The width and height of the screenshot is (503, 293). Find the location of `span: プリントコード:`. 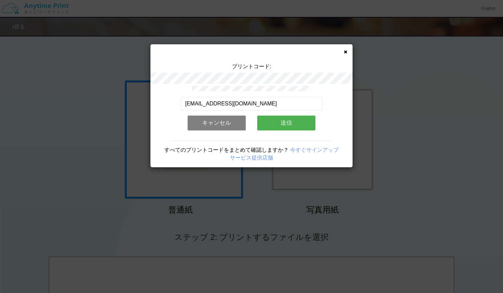

span: プリントコード: is located at coordinates (252, 66).